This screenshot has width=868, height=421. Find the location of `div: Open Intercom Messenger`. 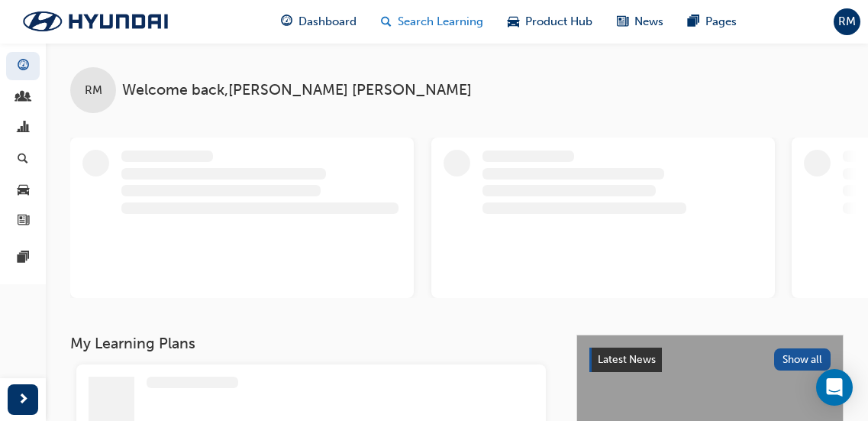

div: Open Intercom Messenger is located at coordinates (834, 388).